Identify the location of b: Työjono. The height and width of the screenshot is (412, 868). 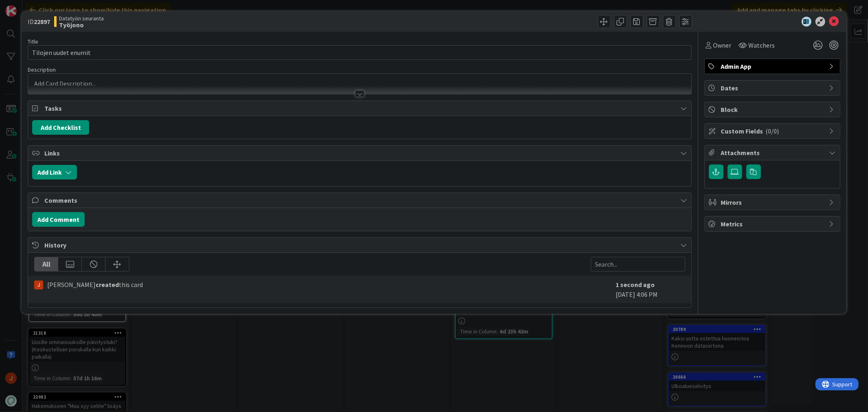
(82, 25).